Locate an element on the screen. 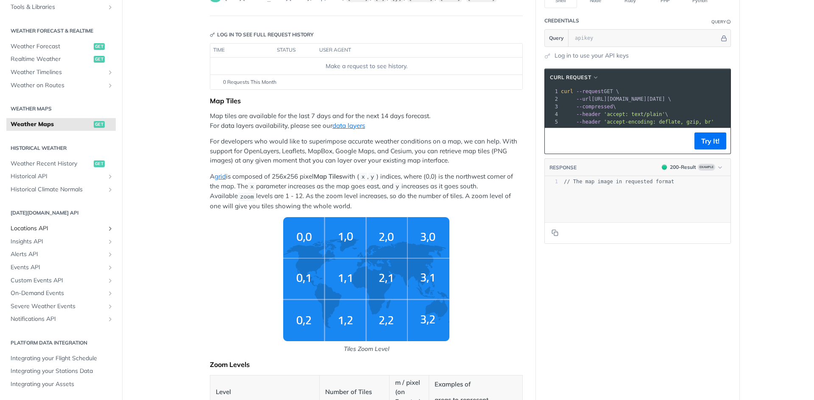 The height and width of the screenshot is (400, 814). th: user agent is located at coordinates (411, 50).